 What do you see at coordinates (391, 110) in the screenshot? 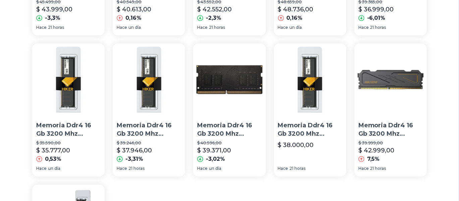
I see `a: Memoria Ddr4 16 Gb 3200 Mhz Hiksemi Armor Con DicipadorMemoria Ddr4 16 Gb 3200 Mhz Hiksemi Armor ...` at bounding box center [391, 110].